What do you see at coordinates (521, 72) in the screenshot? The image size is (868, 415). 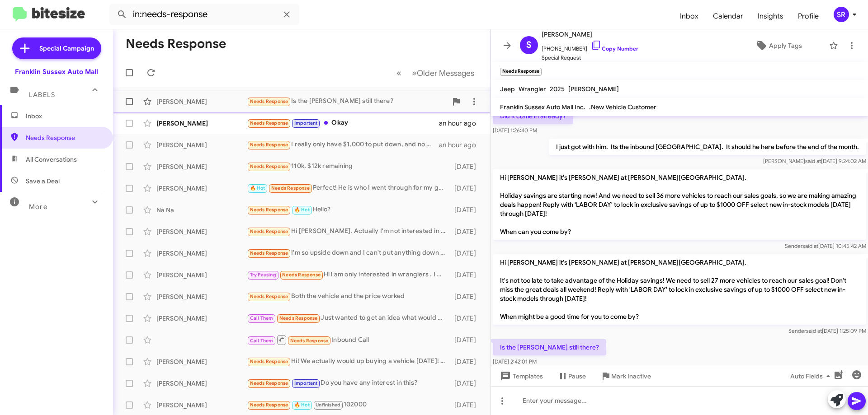 I see `small: Needs Response` at bounding box center [521, 72].